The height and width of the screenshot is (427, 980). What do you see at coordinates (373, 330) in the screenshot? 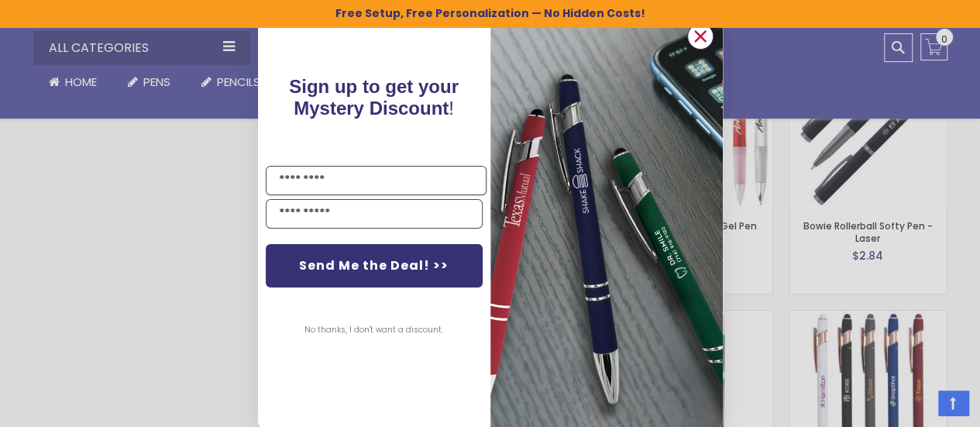
I see `button: No thanks, I don't want a discount.` at bounding box center [373, 330].